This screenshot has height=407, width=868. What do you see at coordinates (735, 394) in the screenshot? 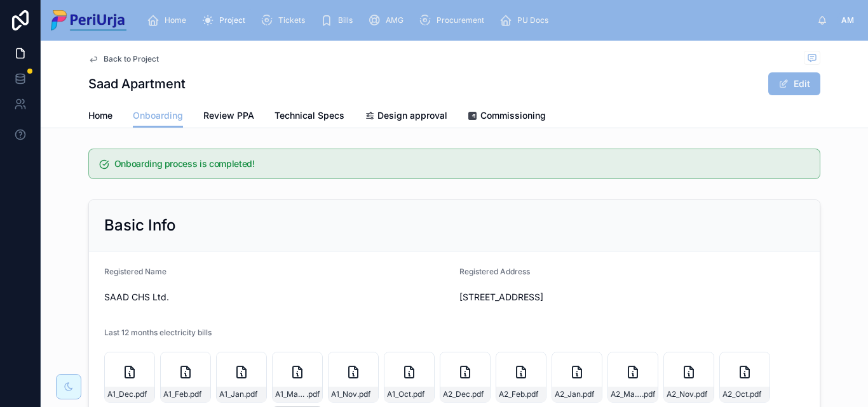
I see `span: A2_Oct` at bounding box center [735, 394].